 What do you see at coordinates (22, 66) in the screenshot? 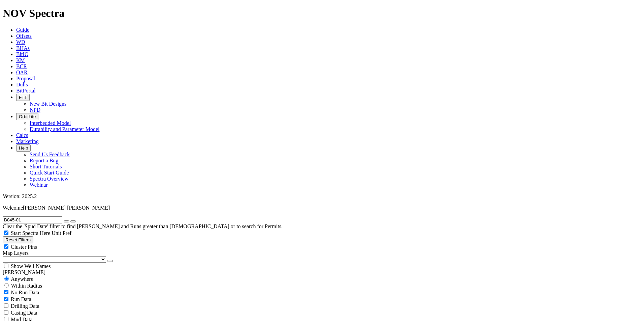
I see `a: BCR` at bounding box center [22, 66].